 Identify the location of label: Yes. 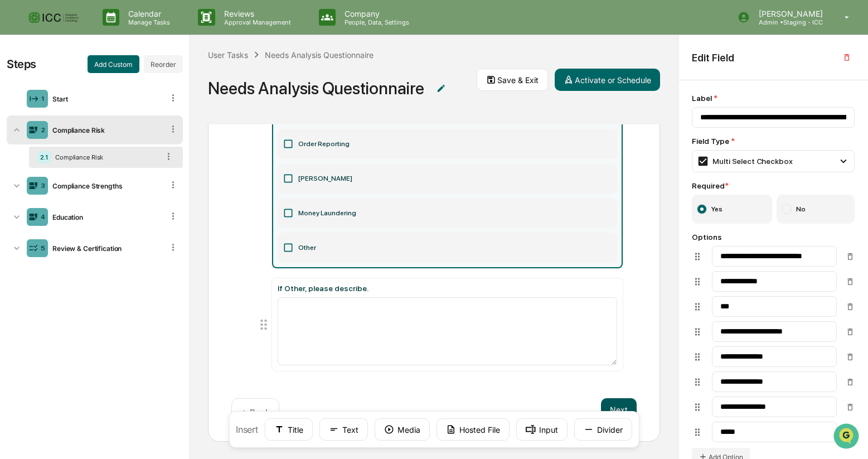
(732, 209).